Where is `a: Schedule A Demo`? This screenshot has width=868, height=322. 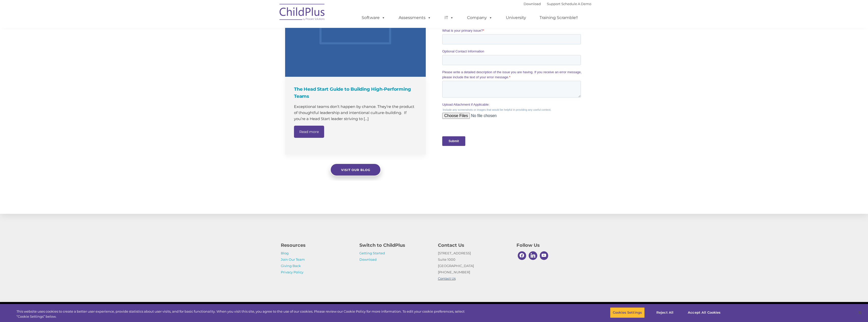 a: Schedule A Demo is located at coordinates (576, 4).